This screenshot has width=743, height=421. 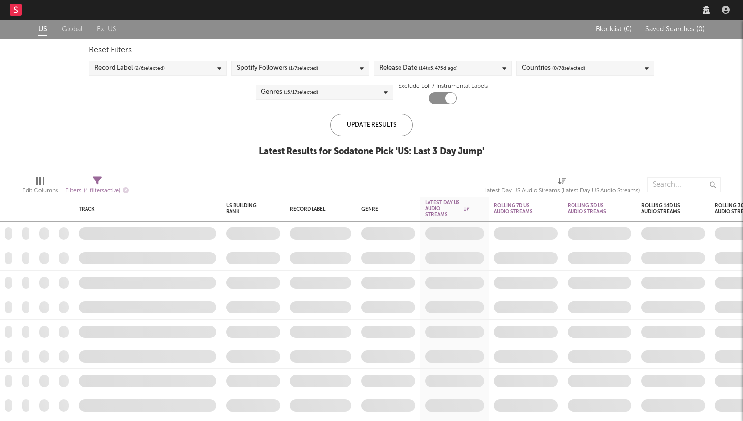 I want to click on span: ( 0 / 78 selected), so click(x=569, y=68).